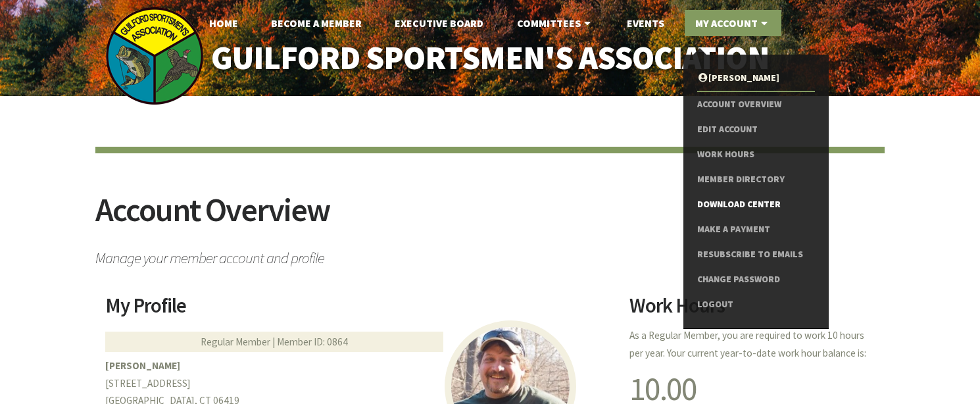  What do you see at coordinates (756, 155) in the screenshot?
I see `a: Work Hours` at bounding box center [756, 155].